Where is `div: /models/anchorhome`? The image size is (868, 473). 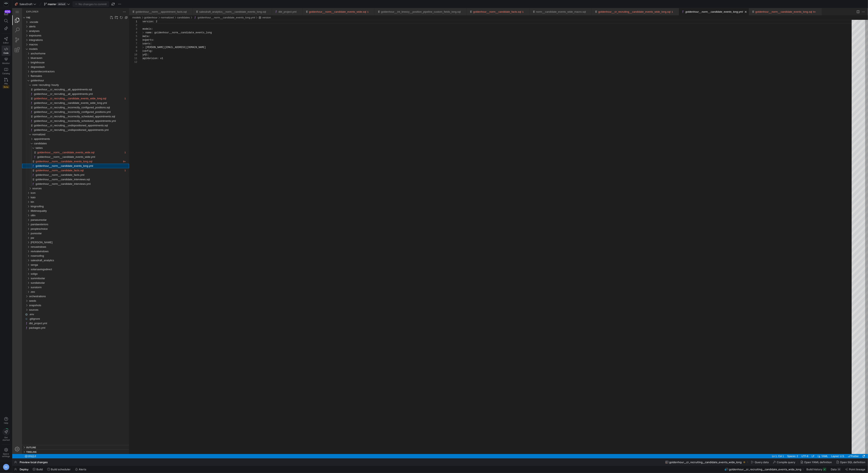
div: /models/anchorhome is located at coordinates (68, 45).